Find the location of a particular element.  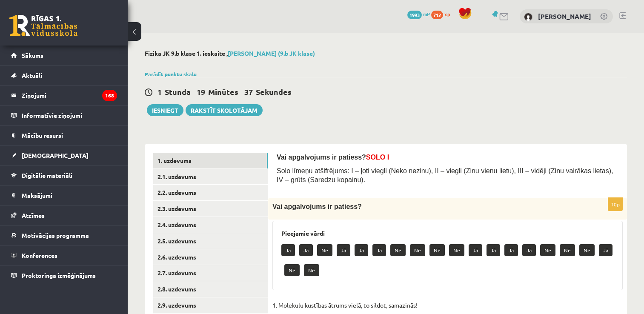

span: Proktoringa izmēģinājums is located at coordinates (59, 276).